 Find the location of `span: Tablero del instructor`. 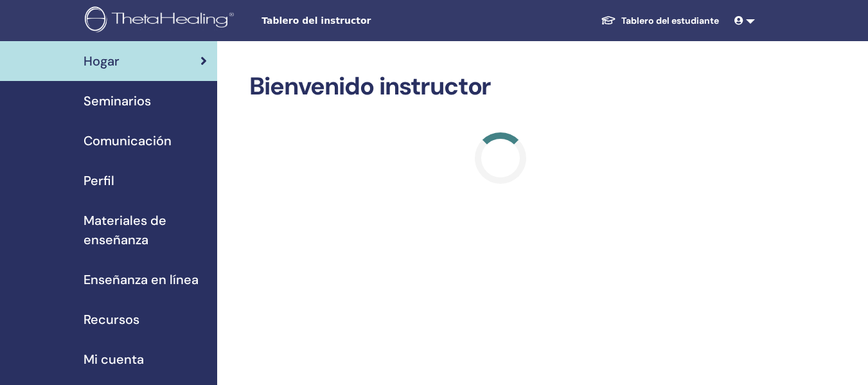

span: Tablero del instructor is located at coordinates (358, 20).